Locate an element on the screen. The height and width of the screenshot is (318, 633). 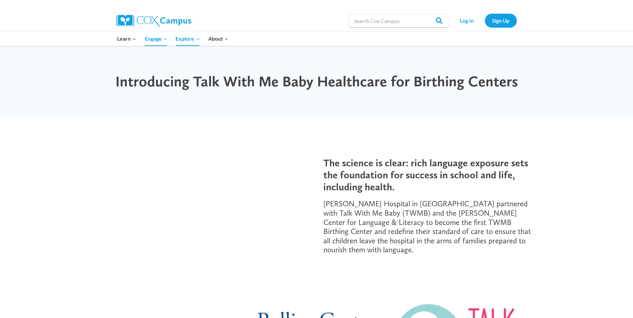
input: Search Cox Campus is located at coordinates (399, 21).